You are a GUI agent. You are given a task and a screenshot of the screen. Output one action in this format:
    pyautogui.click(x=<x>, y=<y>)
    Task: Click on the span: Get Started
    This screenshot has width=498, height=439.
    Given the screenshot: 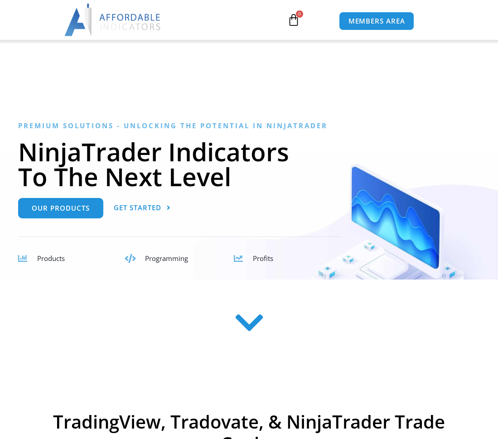 What is the action you would take?
    pyautogui.click(x=137, y=208)
    